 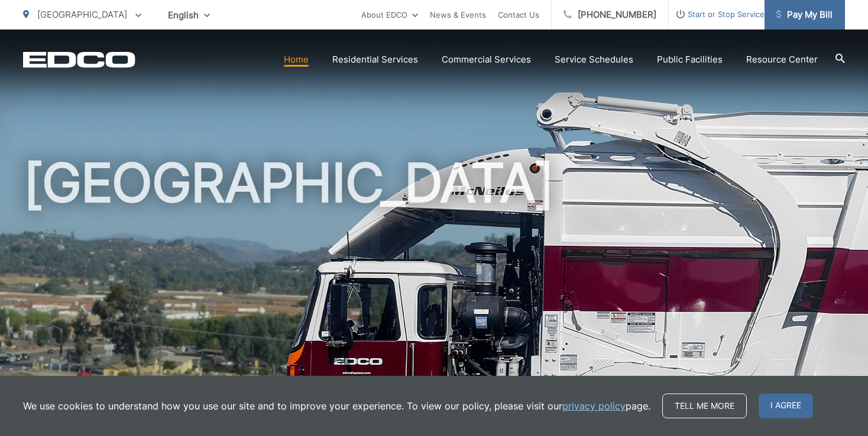 What do you see at coordinates (79, 59) in the screenshot?
I see `a: EDCD logo. Return to the homepage.` at bounding box center [79, 59].